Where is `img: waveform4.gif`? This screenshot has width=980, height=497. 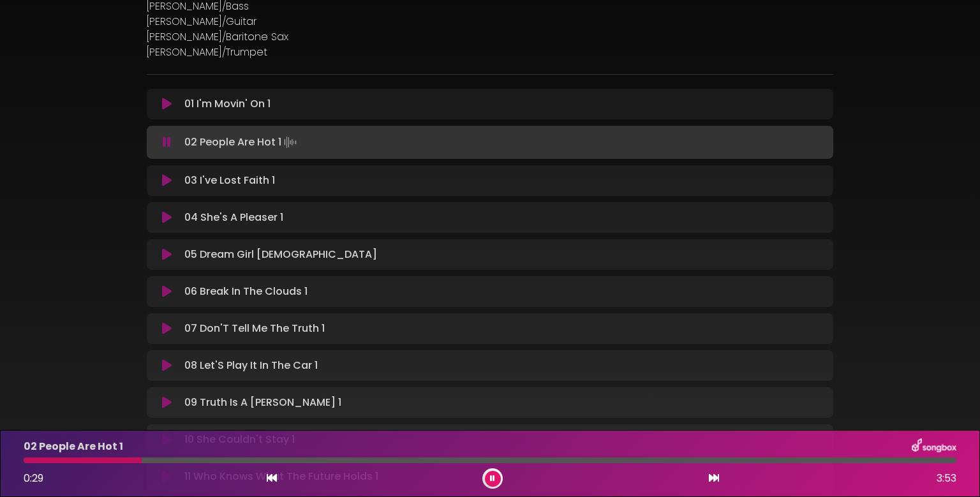 img: waveform4.gif is located at coordinates (291, 142).